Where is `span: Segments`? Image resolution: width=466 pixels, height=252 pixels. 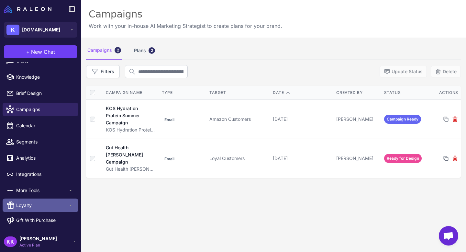 span: Segments is located at coordinates (45, 142).